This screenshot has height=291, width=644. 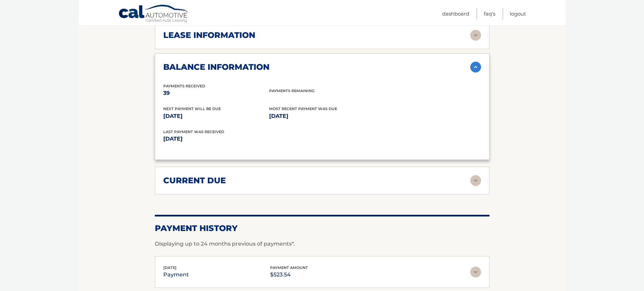 What do you see at coordinates (216, 93) in the screenshot?
I see `p: 39` at bounding box center [216, 93].